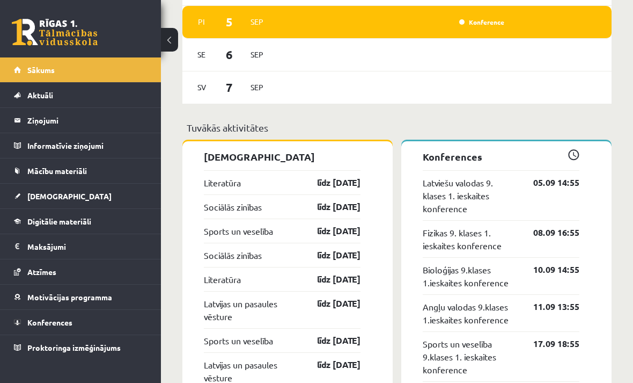  What do you see at coordinates (470, 239) in the screenshot?
I see `a: Fizikas 9. klases 1. ieskaites konference` at bounding box center [470, 239].